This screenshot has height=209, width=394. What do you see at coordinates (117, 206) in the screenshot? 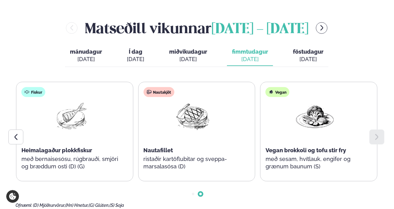
I see `span: (S) Soja` at bounding box center [117, 206].